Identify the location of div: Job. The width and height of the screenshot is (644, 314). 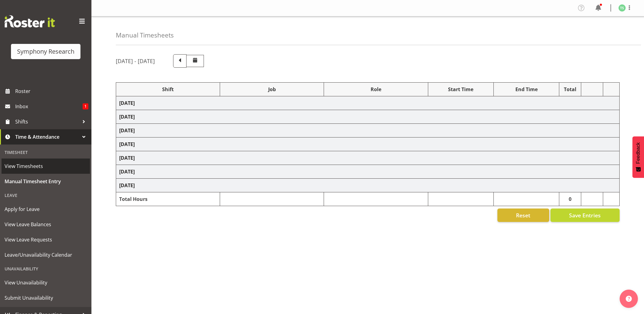
(272, 90).